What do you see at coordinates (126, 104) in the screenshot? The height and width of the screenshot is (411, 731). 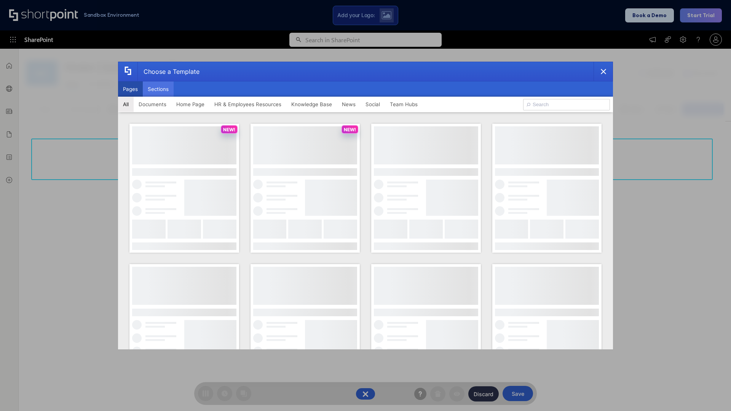 I see `button: All` at bounding box center [126, 104].